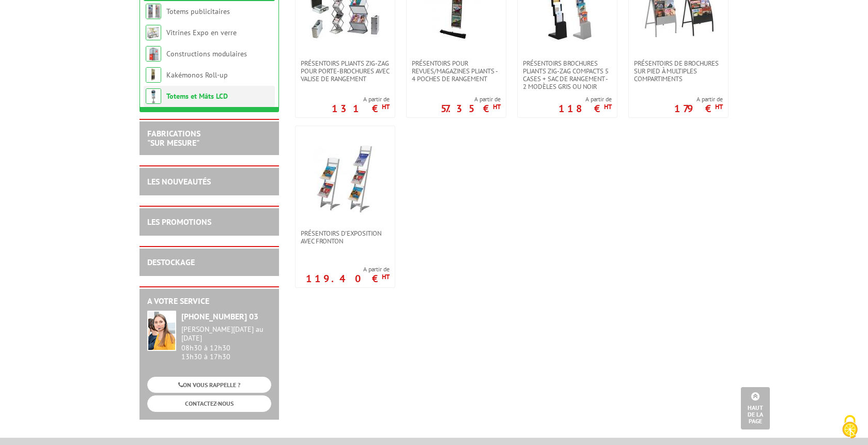 The width and height of the screenshot is (868, 445). I want to click on span: Présentoirs pour revues/magazines pliants - 4 poches de rangement, so click(457, 71).